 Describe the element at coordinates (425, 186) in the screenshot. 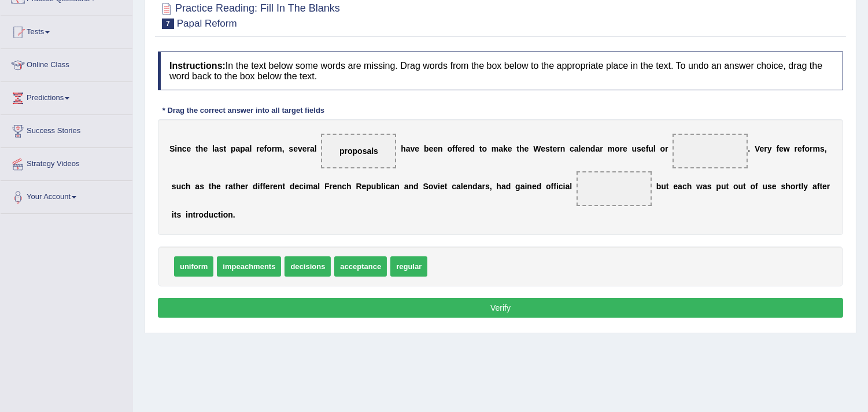

I see `b: S` at that location.